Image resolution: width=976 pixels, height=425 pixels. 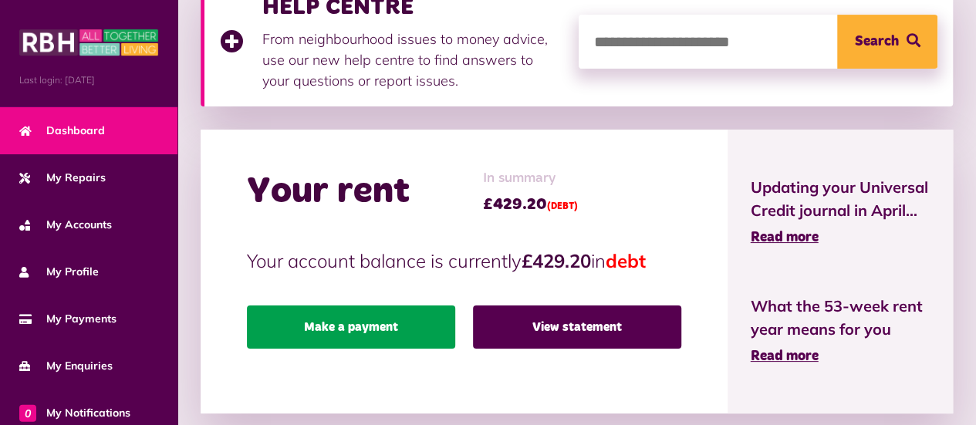 I want to click on p: Your account balance is currently in, so click(x=464, y=261).